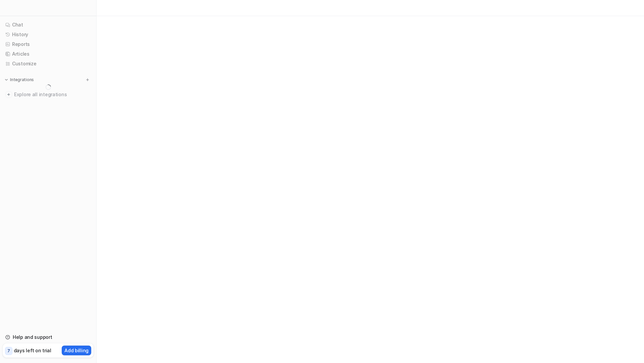  I want to click on p: days left on trial, so click(33, 350).